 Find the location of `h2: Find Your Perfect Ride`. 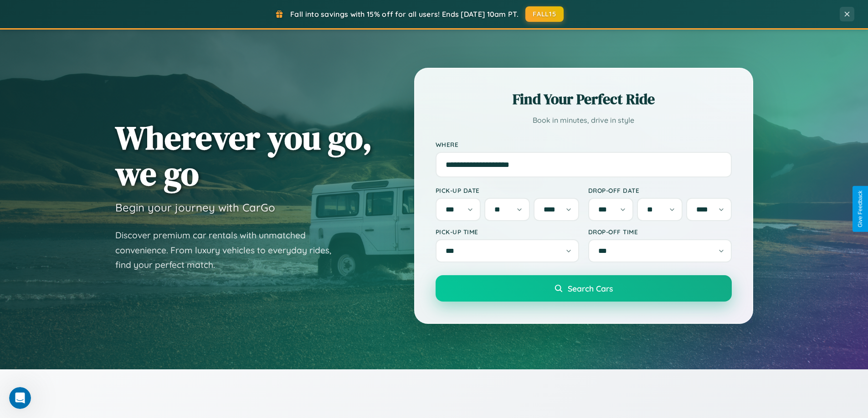

h2: Find Your Perfect Ride is located at coordinates (583, 99).